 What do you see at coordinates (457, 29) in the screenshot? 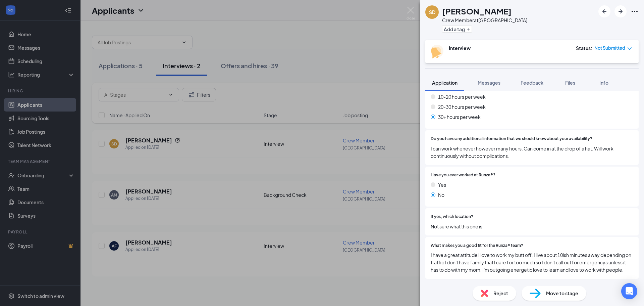
I see `button: PlusAdd a tag` at bounding box center [457, 29].